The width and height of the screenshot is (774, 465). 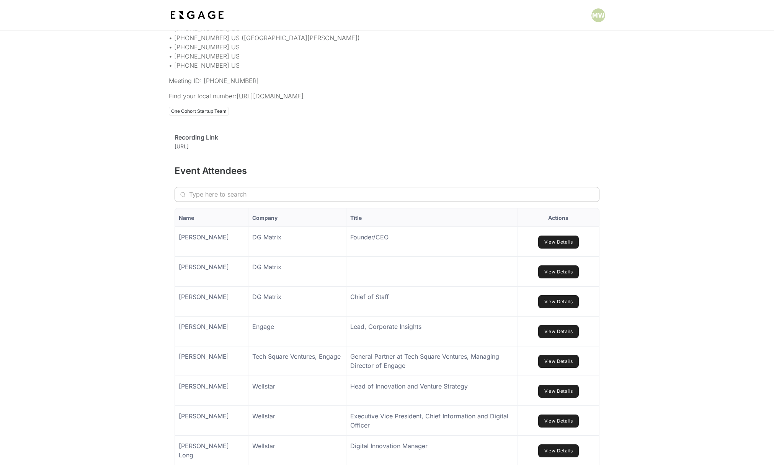 What do you see at coordinates (383, 194) in the screenshot?
I see `input: Type here to search` at bounding box center [383, 194].